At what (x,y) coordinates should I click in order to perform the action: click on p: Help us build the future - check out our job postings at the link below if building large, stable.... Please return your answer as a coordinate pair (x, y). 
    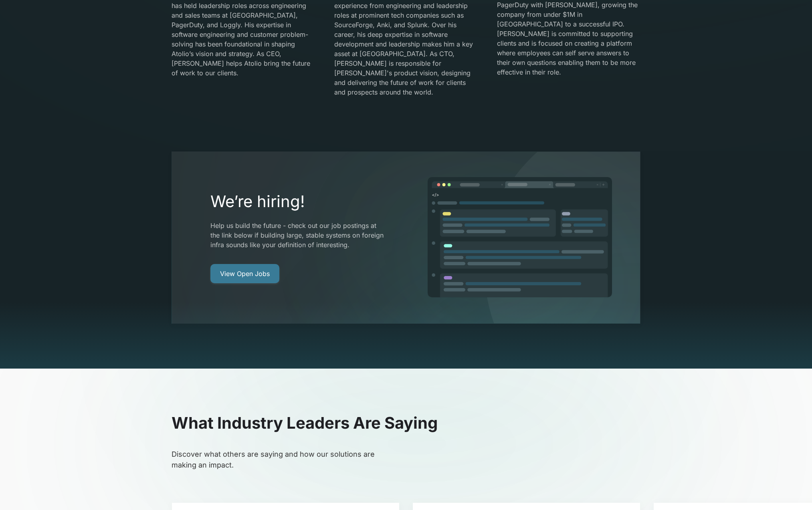
    Looking at the image, I should click on (298, 235).